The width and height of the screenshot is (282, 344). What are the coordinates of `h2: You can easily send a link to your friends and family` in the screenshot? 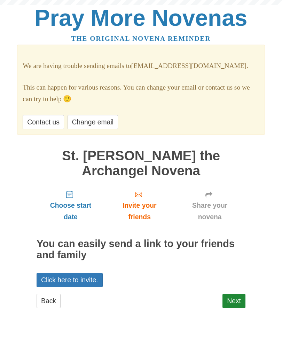 It's located at (141, 249).